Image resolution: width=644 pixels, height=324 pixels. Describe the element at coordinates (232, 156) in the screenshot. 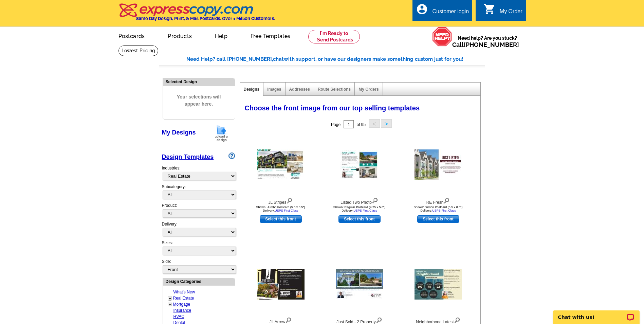

I see `img: design-wizard-help-icon.png` at that location.